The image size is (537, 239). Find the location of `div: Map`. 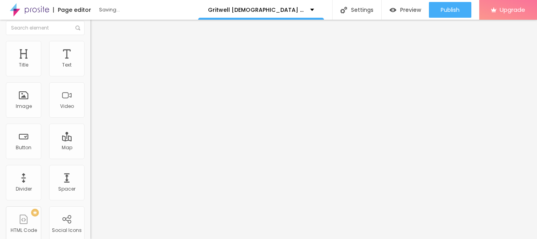

div: Map is located at coordinates (67, 147).